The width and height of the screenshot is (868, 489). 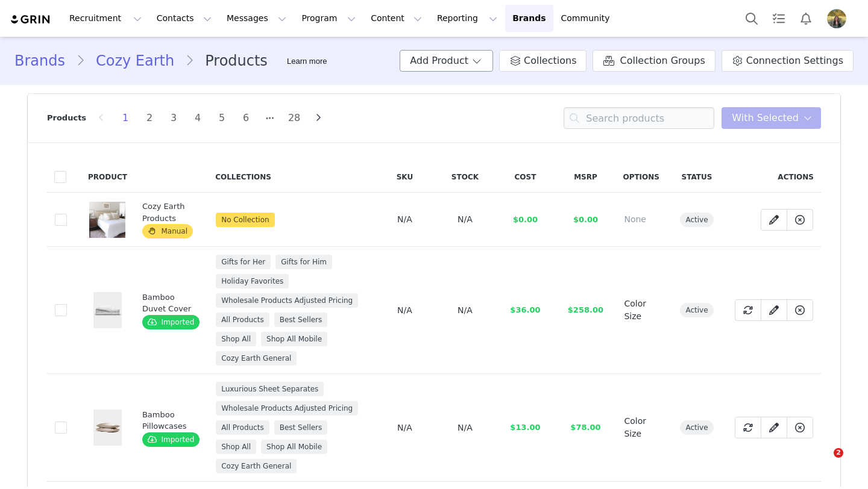 What do you see at coordinates (589, 18) in the screenshot?
I see `a: Community` at bounding box center [589, 18].